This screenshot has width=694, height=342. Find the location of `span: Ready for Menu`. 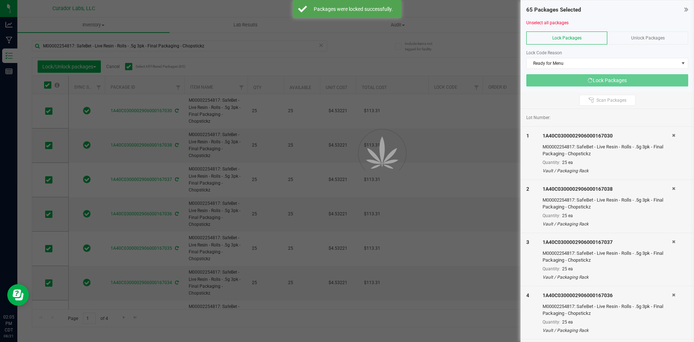

span: Ready for Menu is located at coordinates (603, 63).